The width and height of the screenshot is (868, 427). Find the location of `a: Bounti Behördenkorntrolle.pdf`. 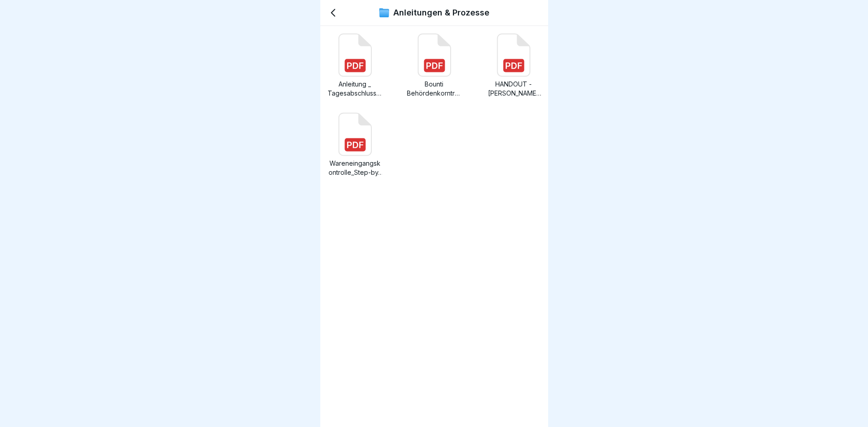

a: Bounti Behördenkorntrolle.pdf is located at coordinates (434, 65).